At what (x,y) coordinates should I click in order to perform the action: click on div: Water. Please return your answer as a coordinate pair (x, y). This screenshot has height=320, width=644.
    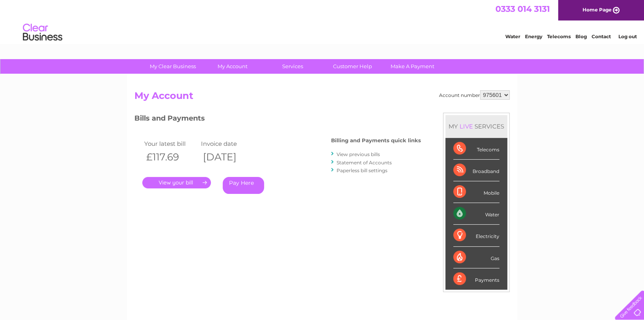
    Looking at the image, I should click on (476, 214).